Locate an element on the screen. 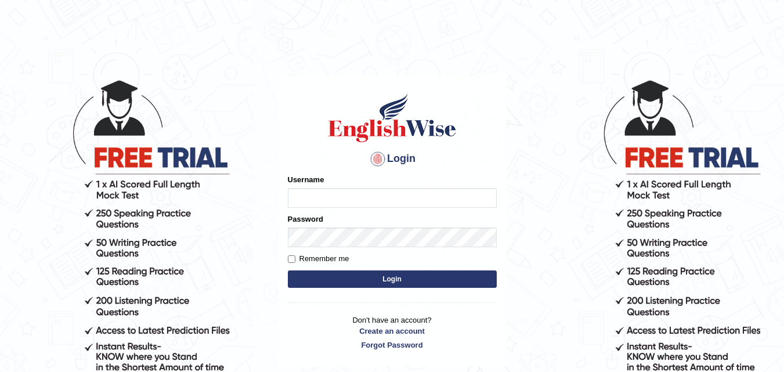 The width and height of the screenshot is (784, 372). button: Login is located at coordinates (393, 279).